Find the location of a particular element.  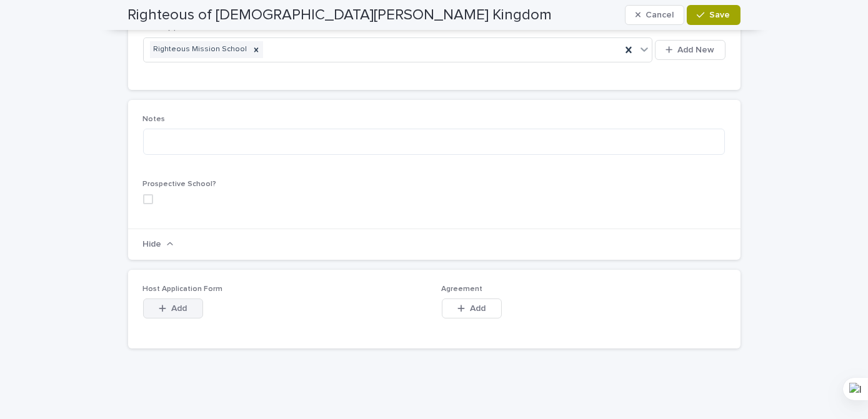

div: Righteous Mission School is located at coordinates (200, 49).